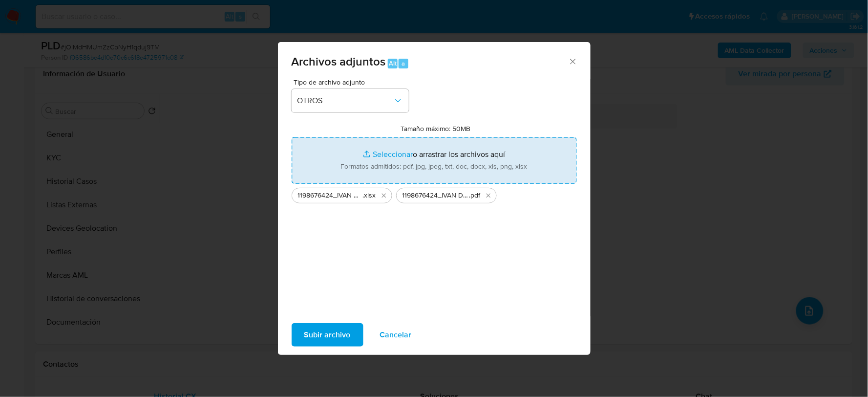  I want to click on label: Tamaño máximo: 50MB, so click(435, 129).